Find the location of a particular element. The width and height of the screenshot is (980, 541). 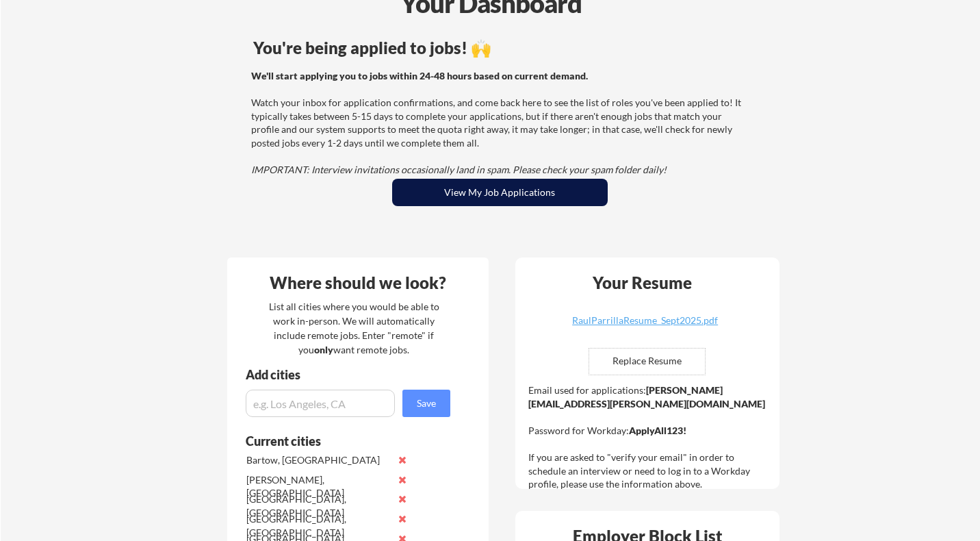

button: Save is located at coordinates (427, 403).